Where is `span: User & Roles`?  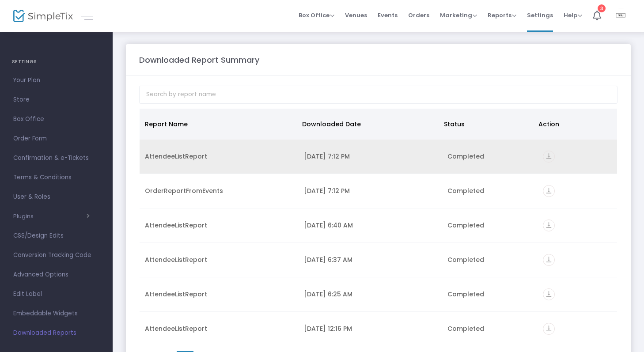 span: User & Roles is located at coordinates (56, 197).